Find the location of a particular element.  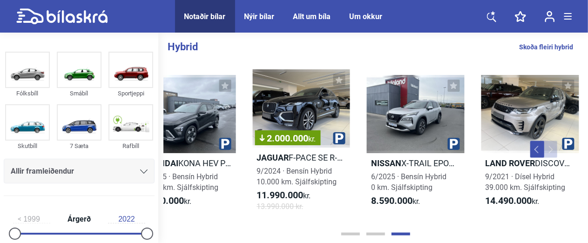

div: Um okkur is located at coordinates (366, 16).